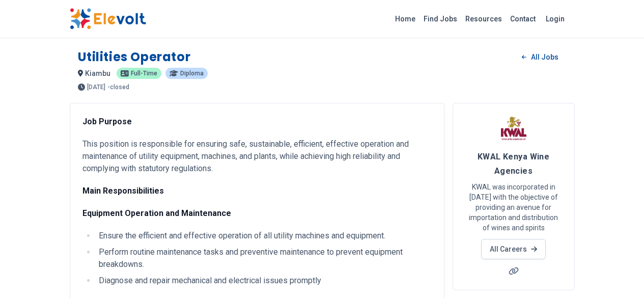  What do you see at coordinates (108, 19) in the screenshot?
I see `img: Elevolt` at bounding box center [108, 19].